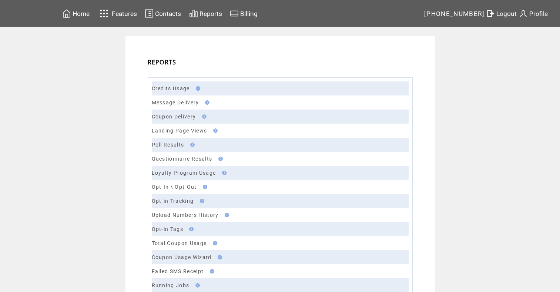  What do you see at coordinates (501, 13) in the screenshot?
I see `a: Logout` at bounding box center [501, 13].